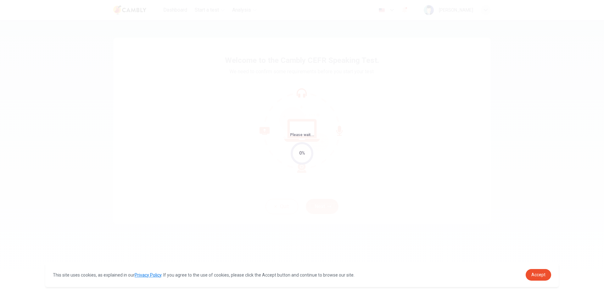 This screenshot has width=604, height=297. Describe the element at coordinates (148, 275) in the screenshot. I see `a: Privacy Policy` at that location.